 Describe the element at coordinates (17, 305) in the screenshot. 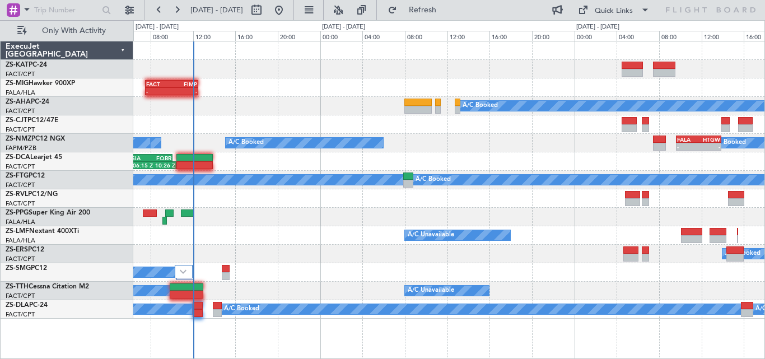

I see `span: ZS-DLA` at that location.